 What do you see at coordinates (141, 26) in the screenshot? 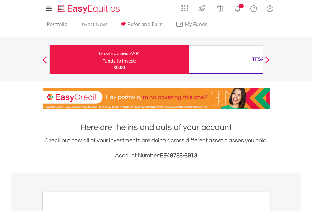
I see `a: Refer and Earn` at bounding box center [141, 26].